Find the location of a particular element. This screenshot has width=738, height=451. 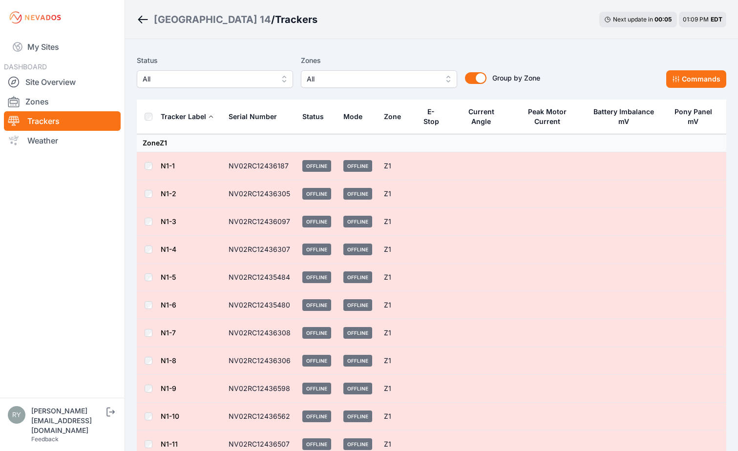

td: NV02RC12436097 is located at coordinates (259, 222).